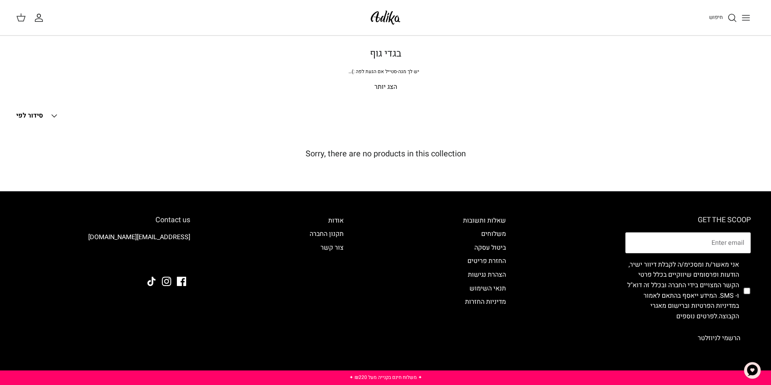 The width and height of the screenshot is (771, 385). What do you see at coordinates (332, 248) in the screenshot?
I see `a: צור קשר` at bounding box center [332, 248].